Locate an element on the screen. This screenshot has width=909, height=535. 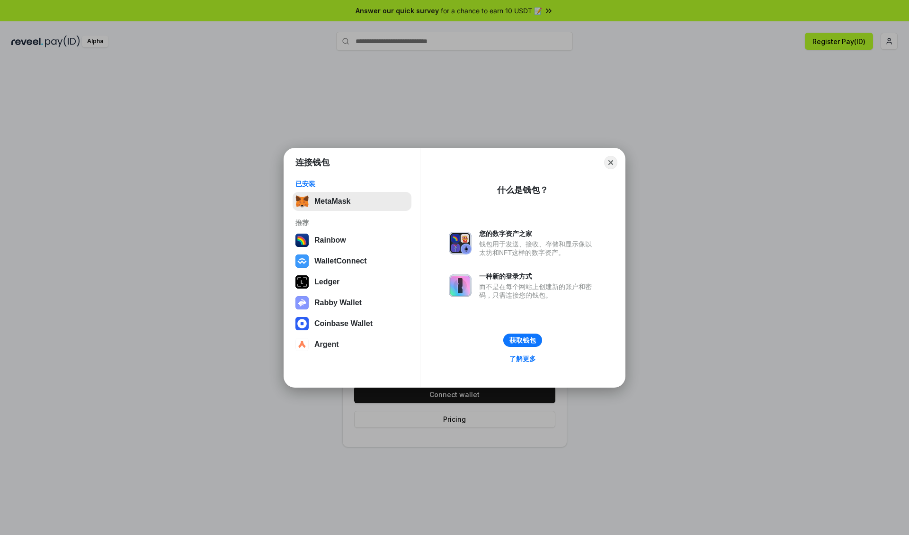
div: Rabby Wallet is located at coordinates (338, 303).